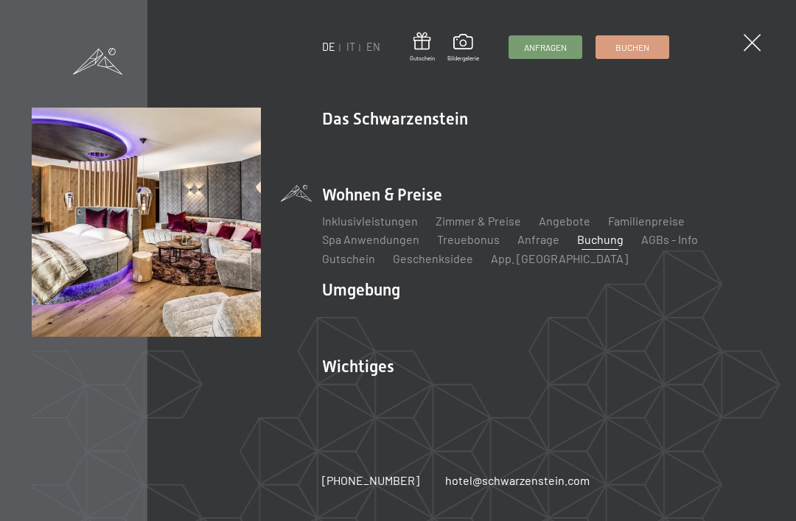  What do you see at coordinates (329, 46) in the screenshot?
I see `a: DE` at bounding box center [329, 46].